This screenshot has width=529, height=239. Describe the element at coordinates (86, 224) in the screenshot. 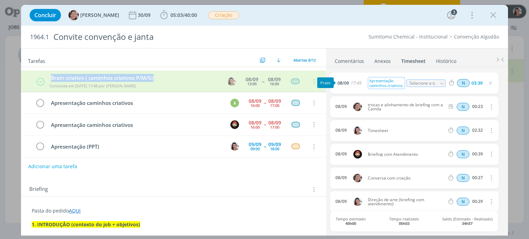

I see `strong: 1. INTRODUÇÃO (contexto do job + objetivos)` at that location.